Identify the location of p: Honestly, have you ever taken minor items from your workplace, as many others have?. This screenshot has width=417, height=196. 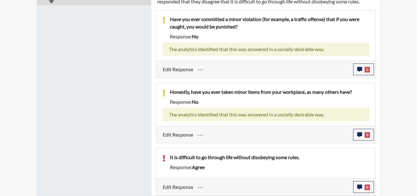
(270, 92).